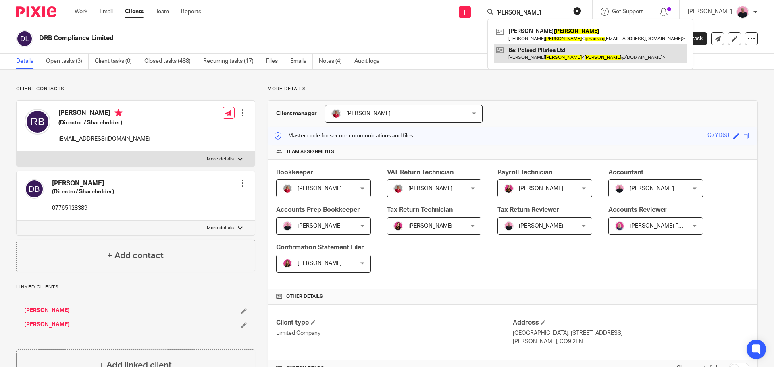 This screenshot has width=774, height=367. Describe the element at coordinates (232, 61) in the screenshot. I see `a: Recurring tasks (17)` at that location.